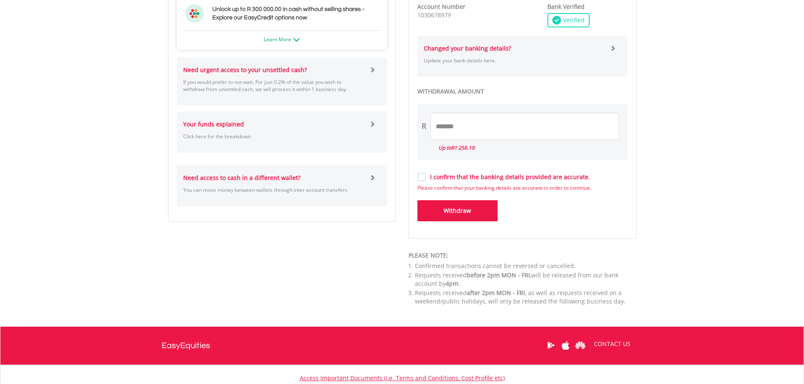 Image resolution: width=804 pixels, height=384 pixels. I want to click on div: R, so click(424, 127).